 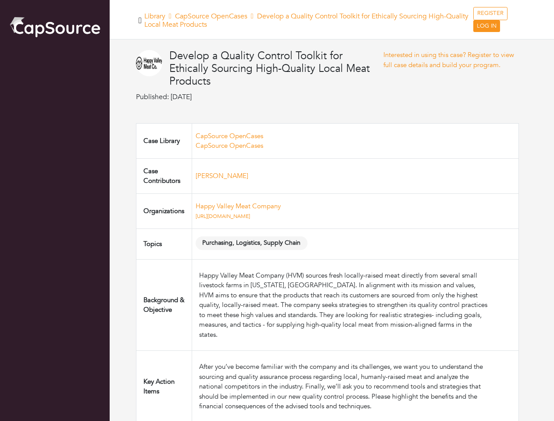 What do you see at coordinates (149, 63) in the screenshot?
I see `img: HVMC.png` at bounding box center [149, 63].